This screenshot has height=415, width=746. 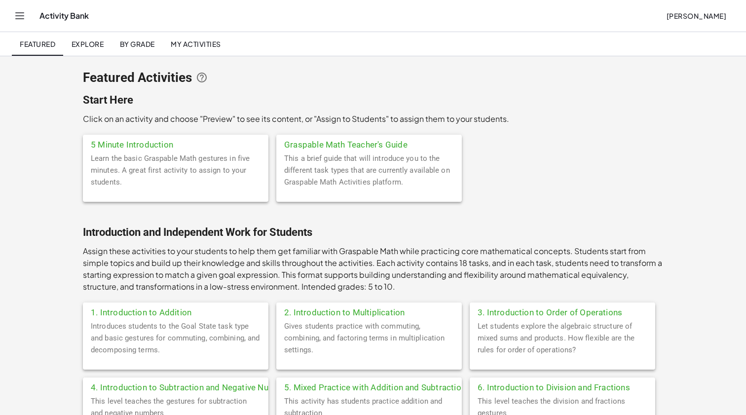 I want to click on span: My Activities, so click(x=196, y=44).